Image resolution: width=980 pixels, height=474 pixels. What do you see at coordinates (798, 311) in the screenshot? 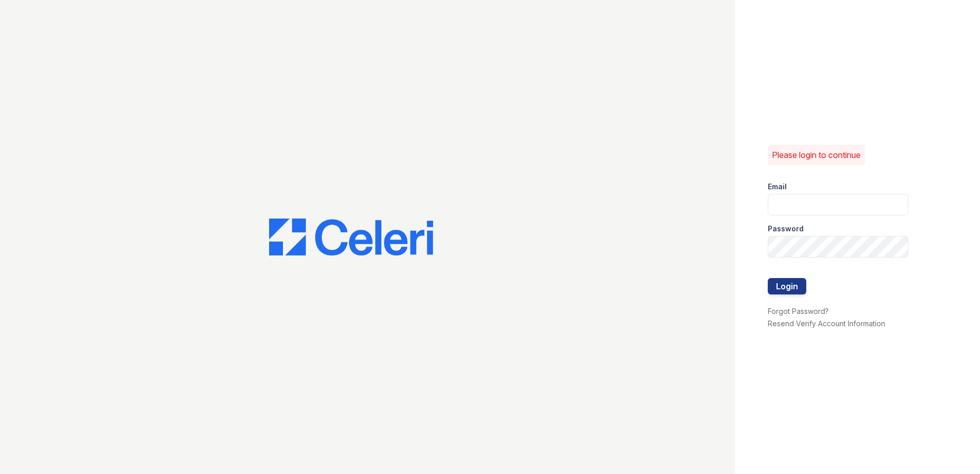
I see `a: Forgot Password?` at bounding box center [798, 311].